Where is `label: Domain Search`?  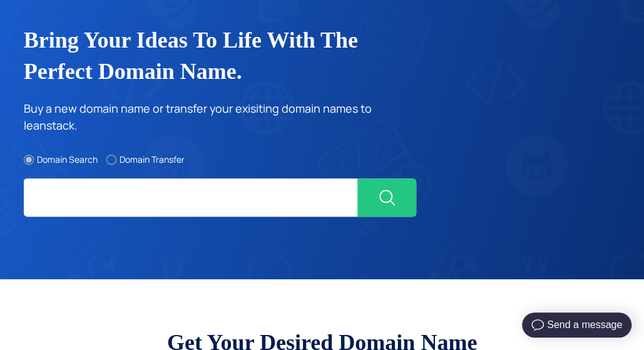 label: Domain Search is located at coordinates (60, 160).